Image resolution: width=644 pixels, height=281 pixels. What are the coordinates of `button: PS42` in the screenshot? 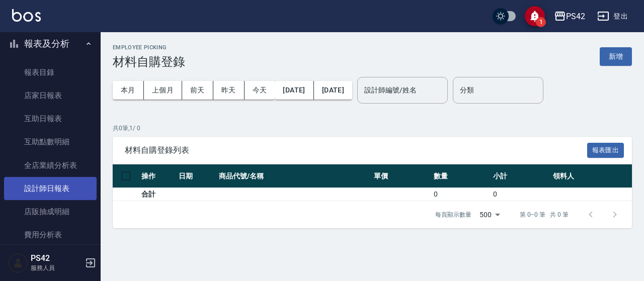 It's located at (569, 16).